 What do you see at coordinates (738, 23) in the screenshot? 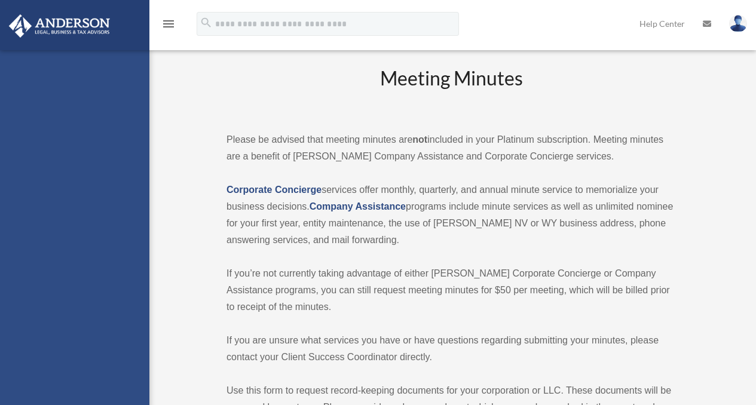
I see `img: User Pic` at bounding box center [738, 23].